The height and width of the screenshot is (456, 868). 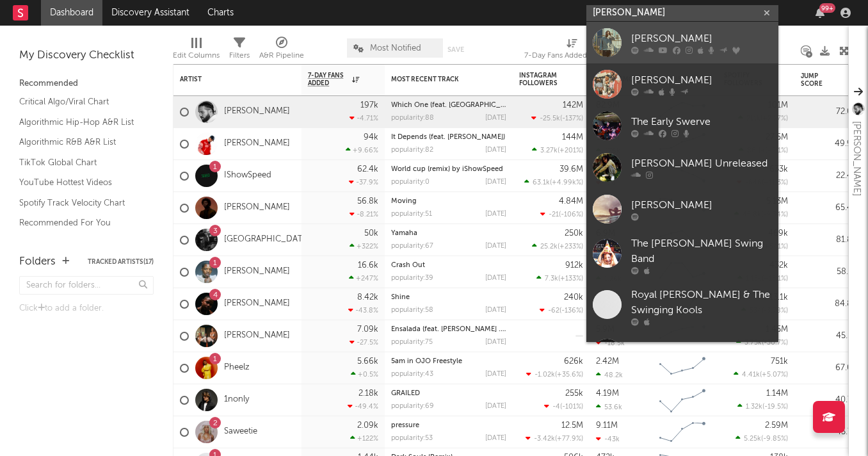 I want to click on div: 250k, so click(x=574, y=233).